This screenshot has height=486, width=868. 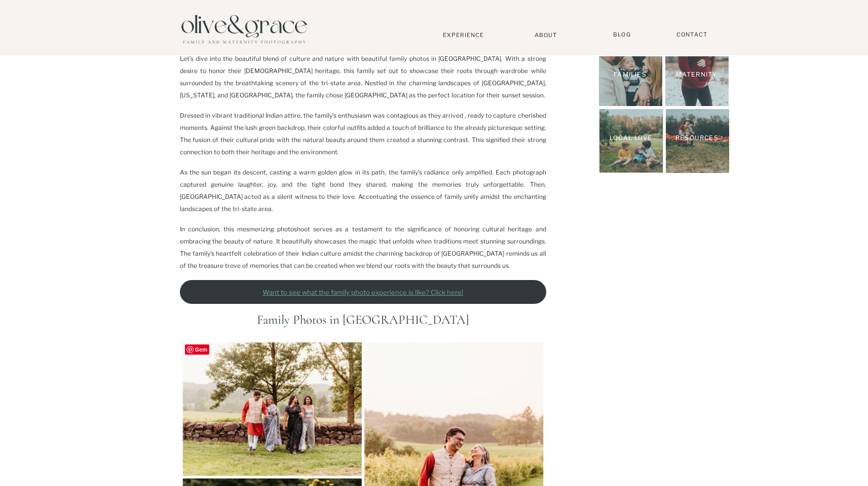 What do you see at coordinates (622, 34) in the screenshot?
I see `nav: BLOG` at bounding box center [622, 34].